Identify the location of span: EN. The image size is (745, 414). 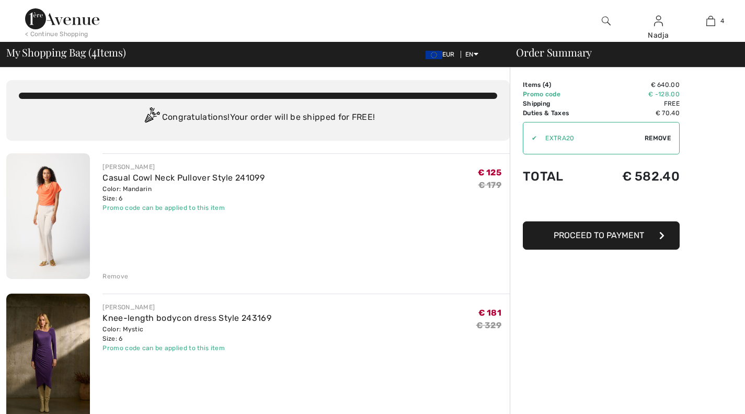
(472, 54).